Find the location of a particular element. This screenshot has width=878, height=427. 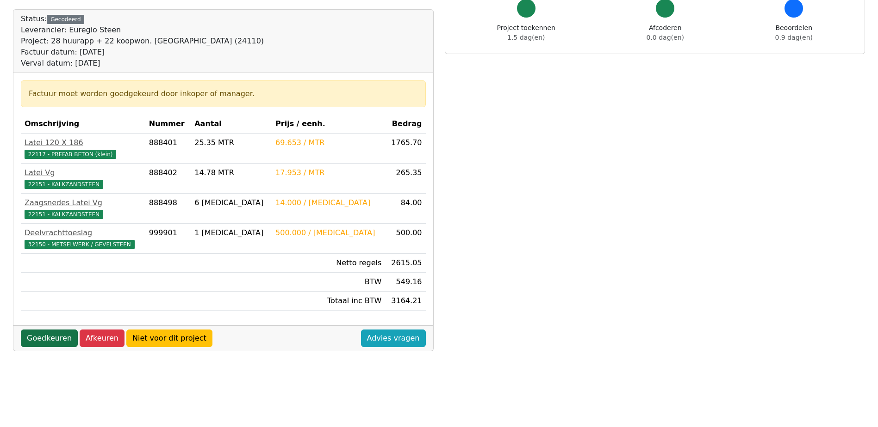

div: Afcoderen is located at coordinates (665, 33).